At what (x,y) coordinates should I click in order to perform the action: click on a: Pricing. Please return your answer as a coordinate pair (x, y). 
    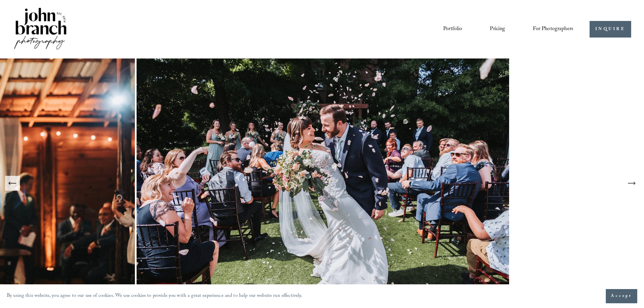
    Looking at the image, I should click on (498, 29).